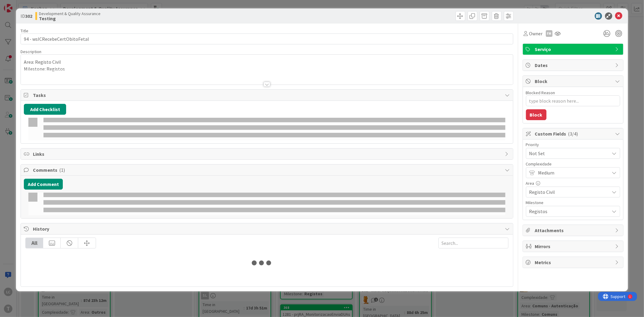  I want to click on span: Development & Quality Assurance, so click(70, 13).